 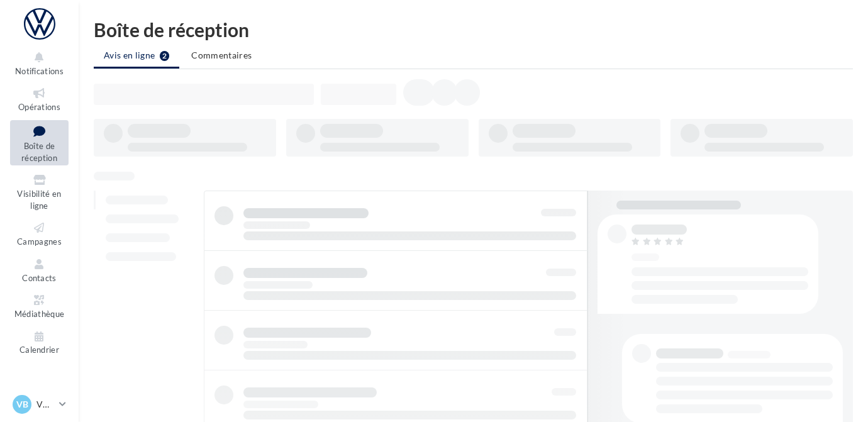 What do you see at coordinates (473, 29) in the screenshot?
I see `div: Boîte de réception` at bounding box center [473, 29].